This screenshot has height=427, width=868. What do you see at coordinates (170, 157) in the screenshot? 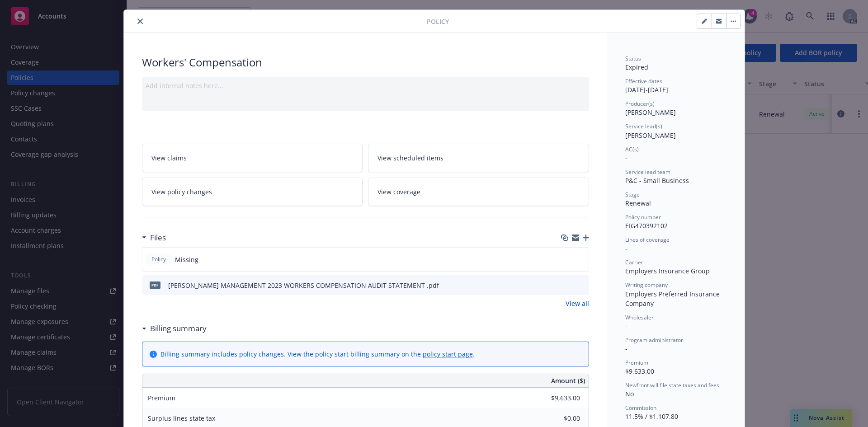
I see `span: View claims` at bounding box center [170, 157].